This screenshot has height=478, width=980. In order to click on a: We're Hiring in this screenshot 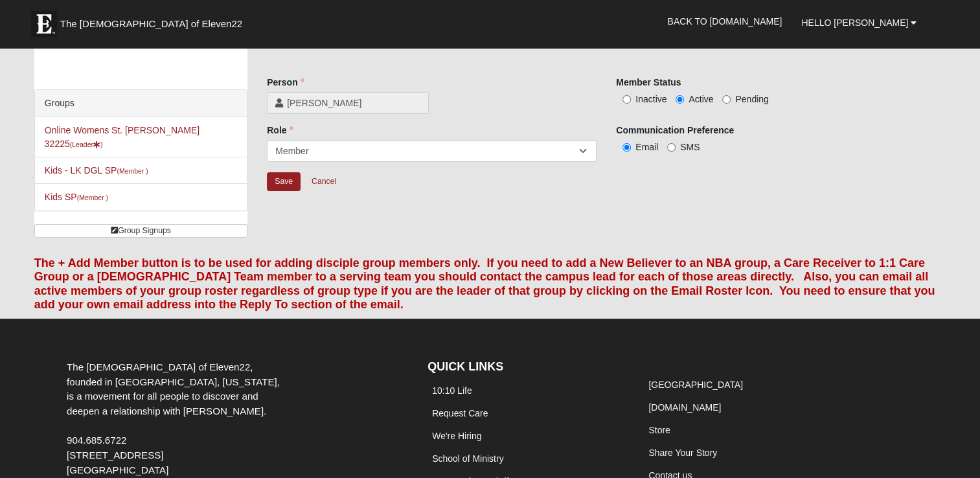, I will do `click(457, 436)`.